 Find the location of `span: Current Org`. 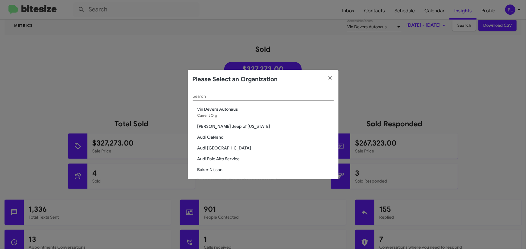

span: Current Org is located at coordinates (207, 115).